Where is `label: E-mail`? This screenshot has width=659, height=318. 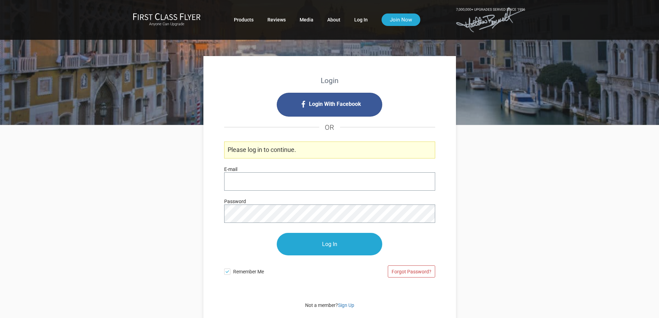
label: E-mail is located at coordinates (231, 169).